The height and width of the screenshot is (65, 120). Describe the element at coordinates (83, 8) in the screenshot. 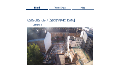

I see `span: Map` at that location.